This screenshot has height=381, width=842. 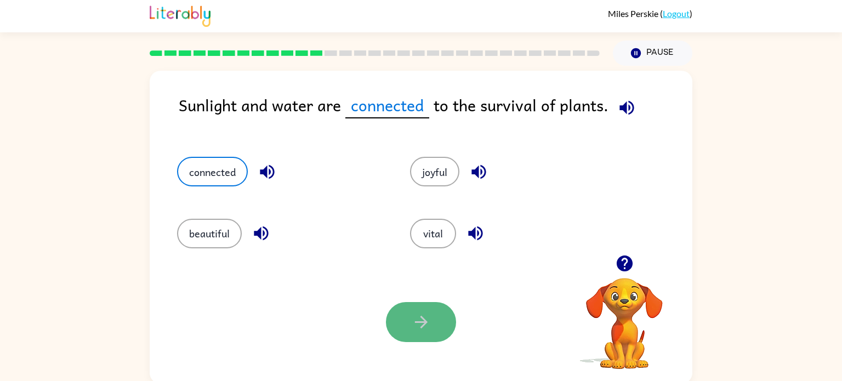 What do you see at coordinates (387, 105) in the screenshot?
I see `span: connected` at bounding box center [387, 105].